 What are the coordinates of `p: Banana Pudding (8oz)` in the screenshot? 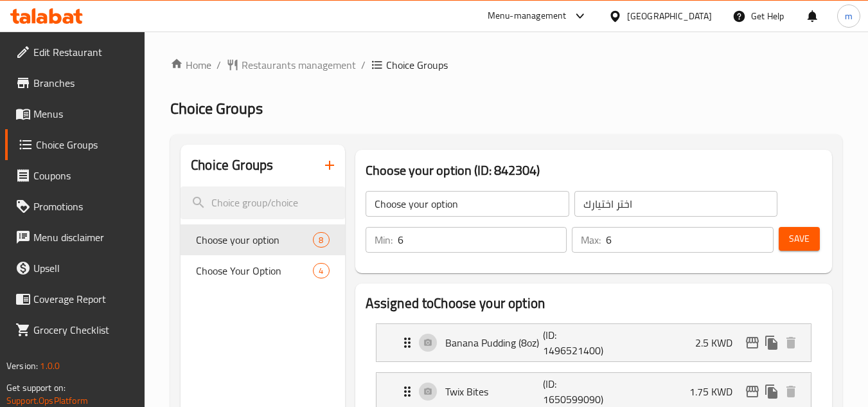 It's located at (494, 343).